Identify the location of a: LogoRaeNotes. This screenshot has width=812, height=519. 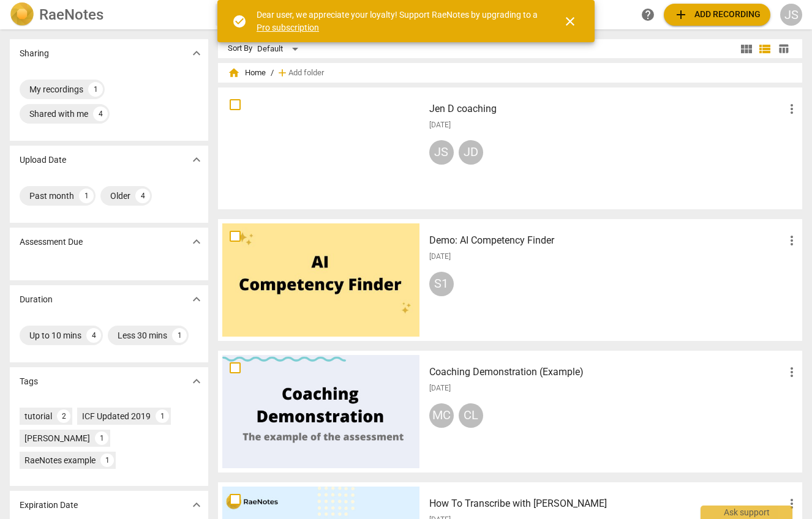
(108, 15).